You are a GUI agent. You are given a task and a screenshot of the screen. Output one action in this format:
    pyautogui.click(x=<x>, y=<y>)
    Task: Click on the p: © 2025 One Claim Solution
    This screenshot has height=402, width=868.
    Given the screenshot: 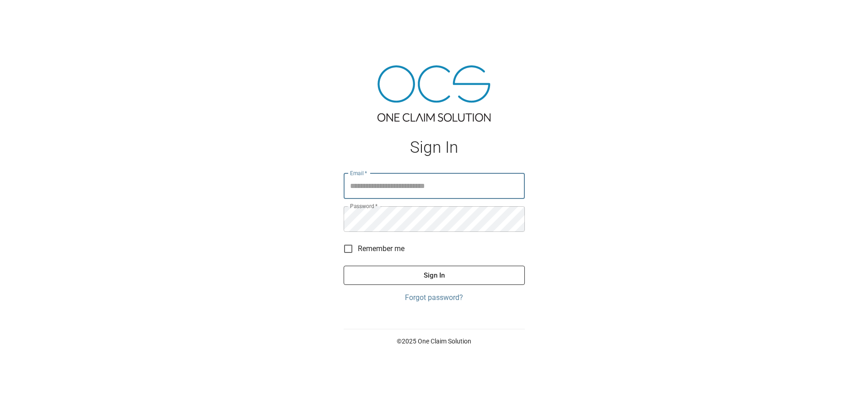 What is the action you would take?
    pyautogui.click(x=434, y=341)
    